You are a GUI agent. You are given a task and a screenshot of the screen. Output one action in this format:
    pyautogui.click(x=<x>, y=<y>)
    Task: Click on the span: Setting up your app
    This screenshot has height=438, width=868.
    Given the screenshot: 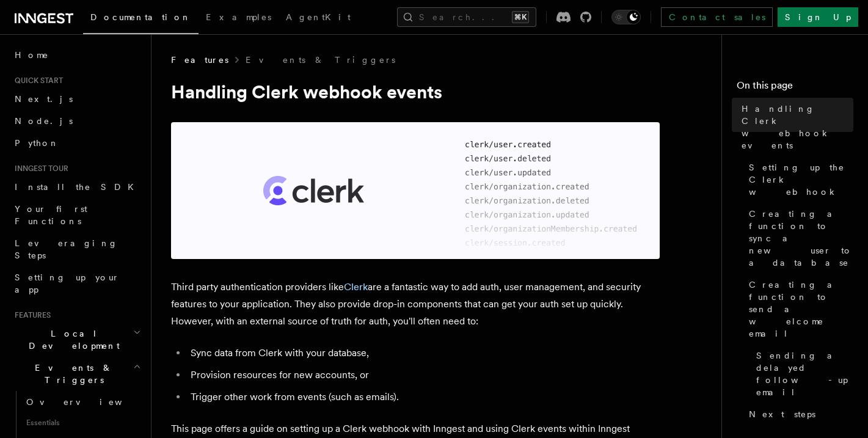 What is the action you would take?
    pyautogui.click(x=67, y=283)
    